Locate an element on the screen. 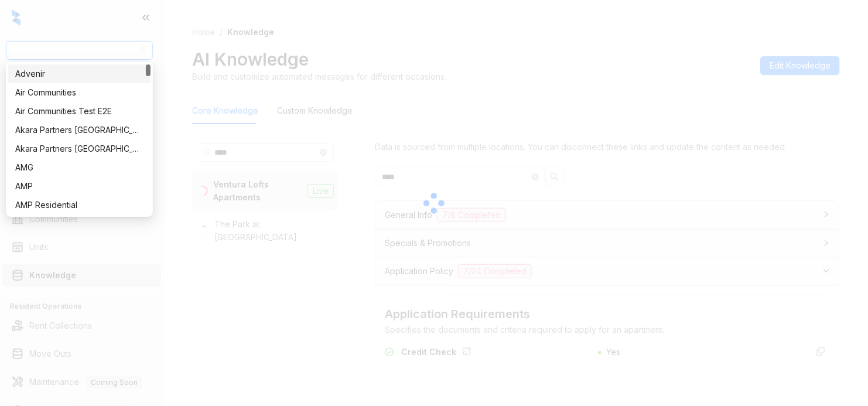  div: Advenir is located at coordinates (79, 74).